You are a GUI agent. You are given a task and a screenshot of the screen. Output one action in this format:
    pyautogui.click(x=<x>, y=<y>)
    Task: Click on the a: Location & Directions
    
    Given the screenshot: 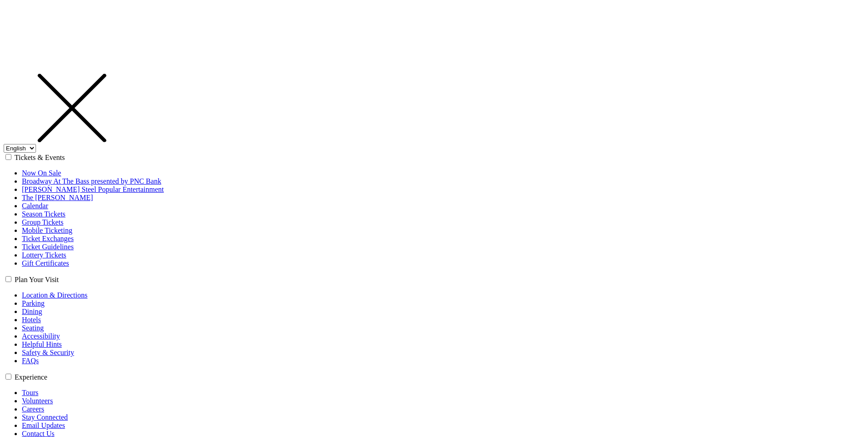 What is the action you would take?
    pyautogui.click(x=55, y=295)
    